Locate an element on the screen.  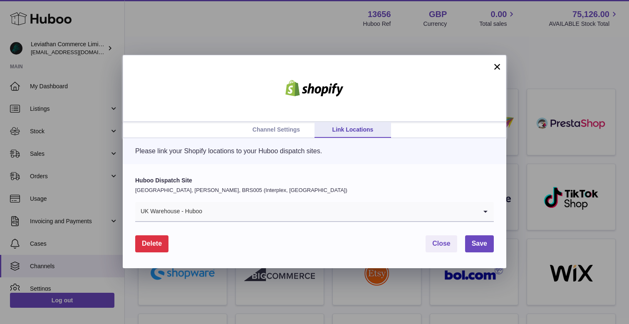
p: Please link your Shopify locations to your Huboo dispatch sites. is located at coordinates (315, 151).